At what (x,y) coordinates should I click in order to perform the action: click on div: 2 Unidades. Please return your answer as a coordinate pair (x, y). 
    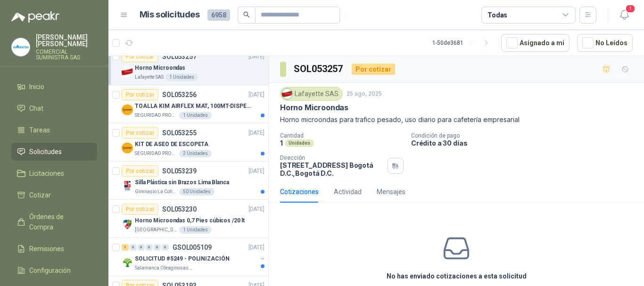
    Looking at the image, I should click on (195, 153).